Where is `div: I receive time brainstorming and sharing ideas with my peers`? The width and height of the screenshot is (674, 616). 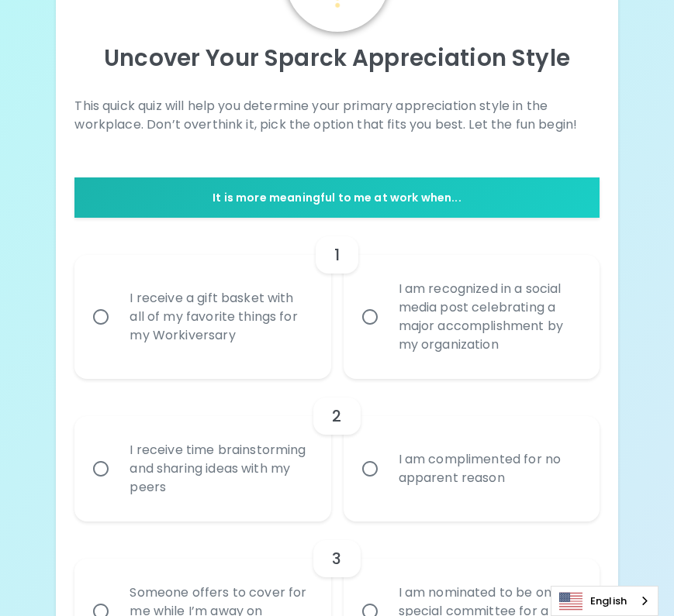 div: I receive time brainstorming and sharing ideas with my peers is located at coordinates (219, 468).